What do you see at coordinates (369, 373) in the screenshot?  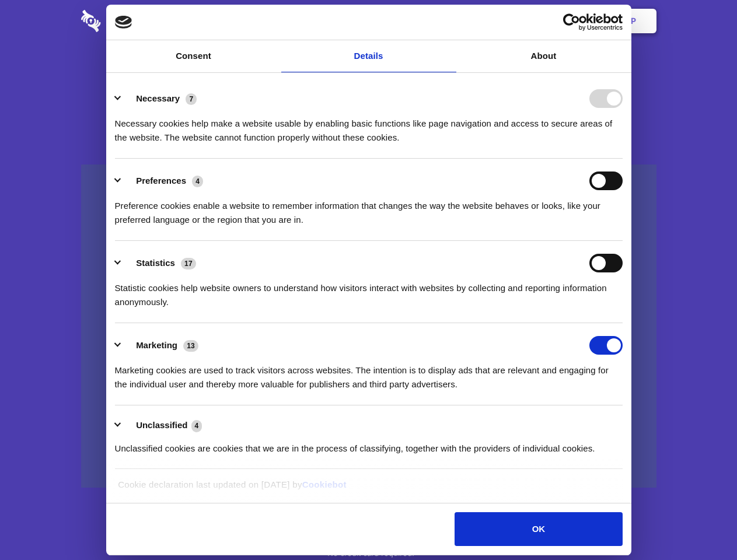 I see `div: Marketing cookies are used to track visitors across websites. The intention is to display ads tha...` at bounding box center [369, 373].